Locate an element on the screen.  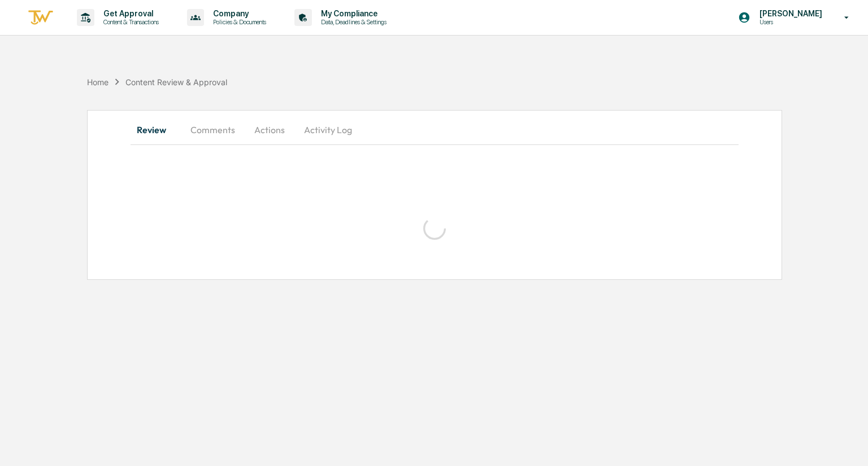
button: Review is located at coordinates (156, 130).